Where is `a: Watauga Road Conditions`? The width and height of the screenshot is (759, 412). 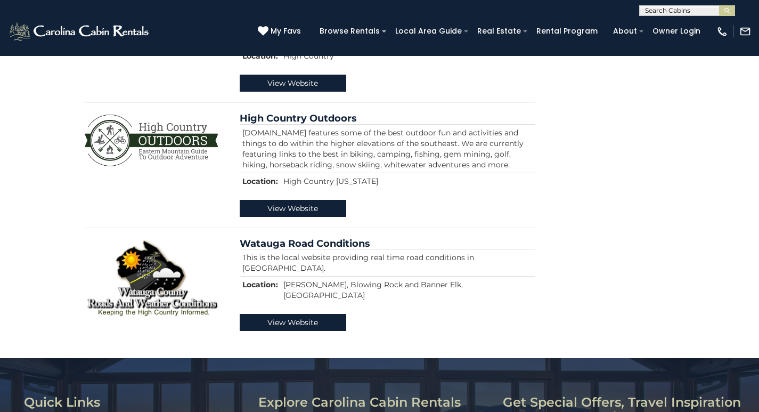 a: Watauga Road Conditions is located at coordinates (305, 243).